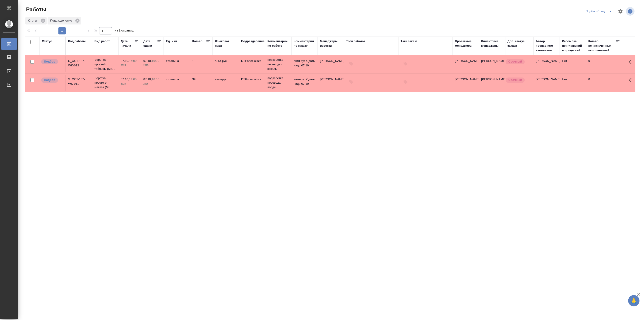  I want to click on td: S_OCT-187-WK-013, so click(79, 65).